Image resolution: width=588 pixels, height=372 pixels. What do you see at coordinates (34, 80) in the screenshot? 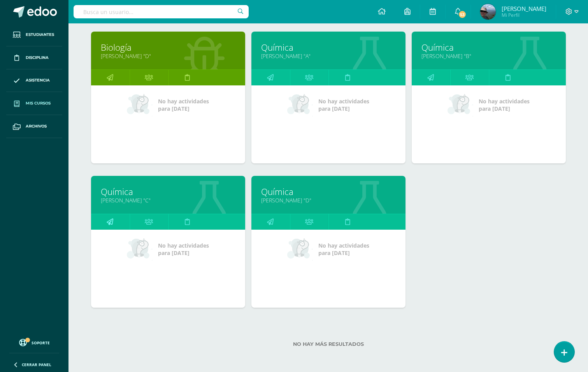
I see `a: Asistencia` at bounding box center [34, 80].